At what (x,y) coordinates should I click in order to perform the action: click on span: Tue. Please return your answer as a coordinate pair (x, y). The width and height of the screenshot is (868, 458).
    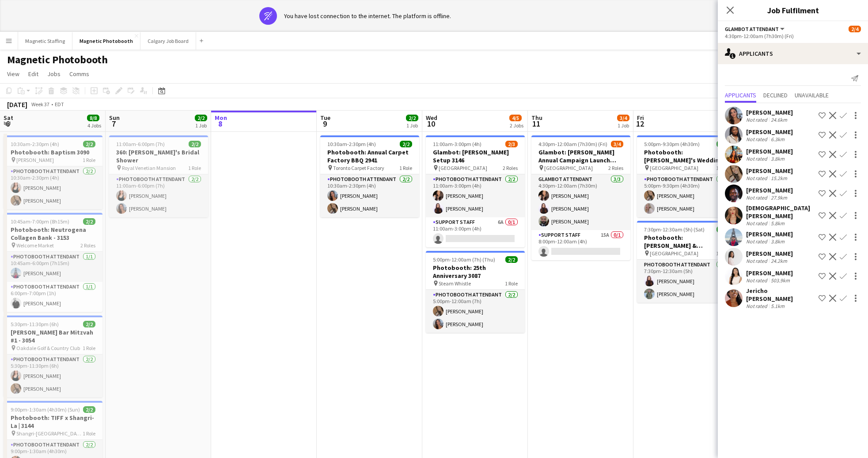
    Looking at the image, I should click on (325, 118).